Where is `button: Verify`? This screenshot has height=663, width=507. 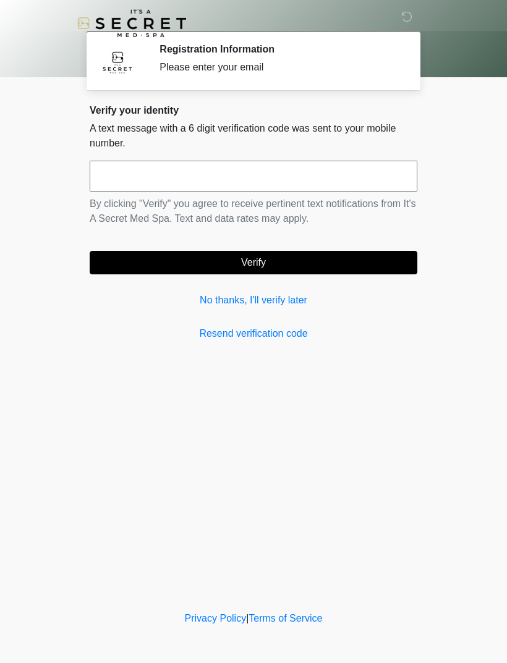
button: Verify is located at coordinates (253, 263).